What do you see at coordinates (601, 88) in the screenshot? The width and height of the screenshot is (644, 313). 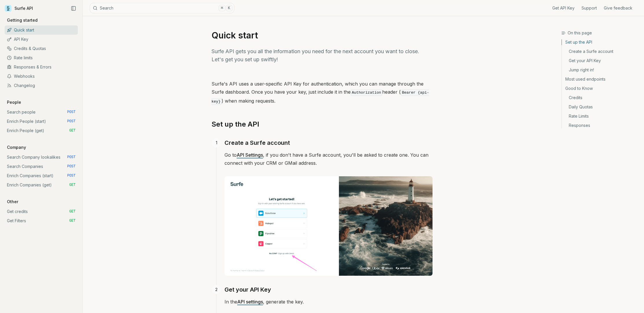 I see `a: Good to Know` at bounding box center [601, 88].